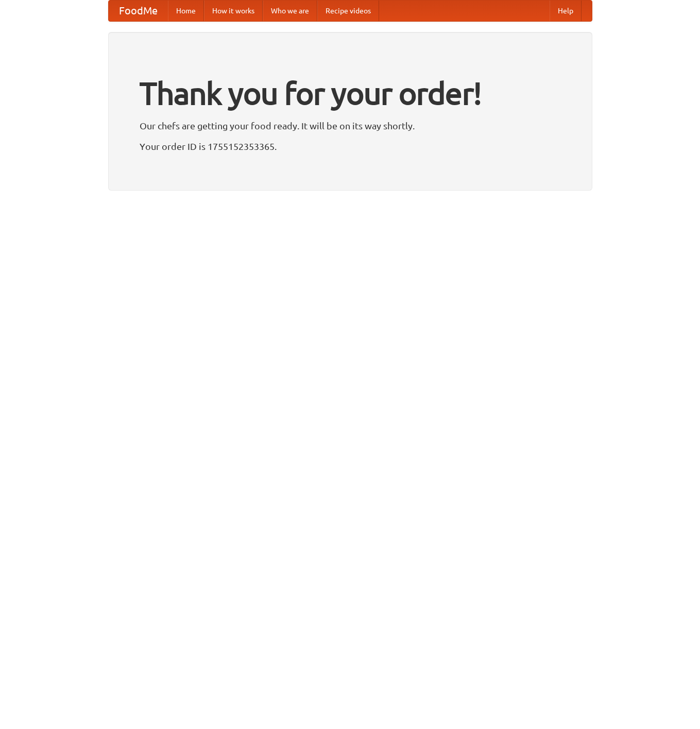  I want to click on a: Recipe videos, so click(348, 11).